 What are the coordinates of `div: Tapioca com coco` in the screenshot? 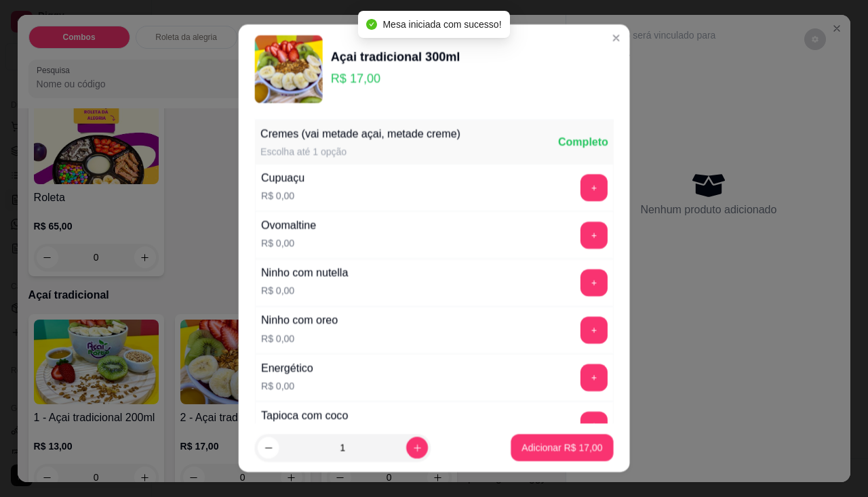 It's located at (305, 416).